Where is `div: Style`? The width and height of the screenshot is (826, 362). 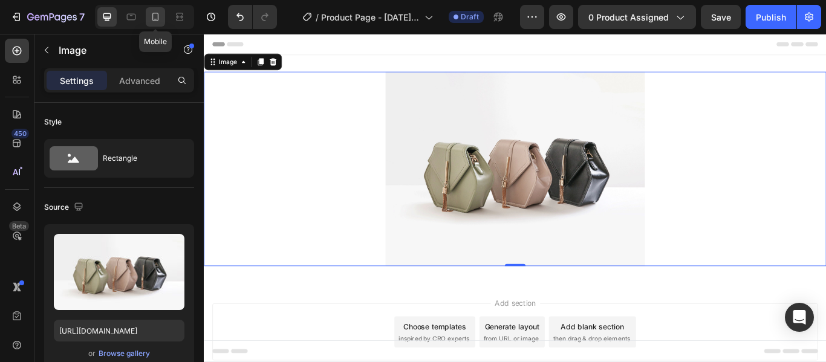
div: Style is located at coordinates (53, 122).